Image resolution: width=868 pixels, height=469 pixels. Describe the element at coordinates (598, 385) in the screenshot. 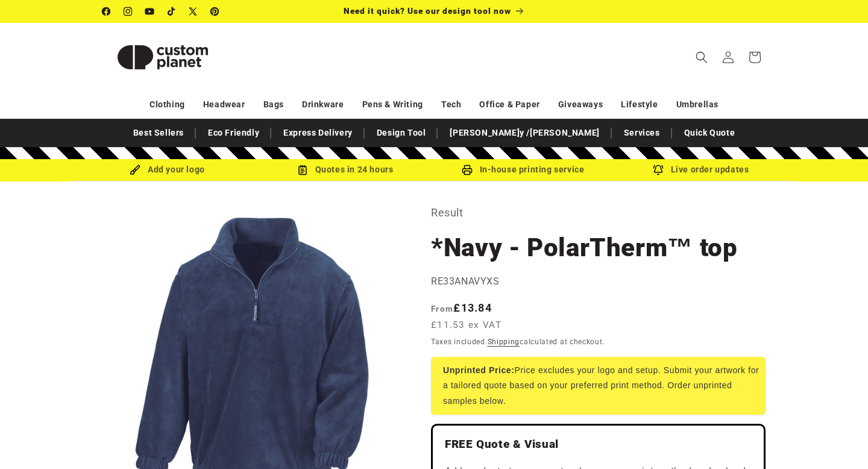

I see `div: Price excludes your logo and setup. Submit your artwork for a tailored quote based on your prefer...` at that location.